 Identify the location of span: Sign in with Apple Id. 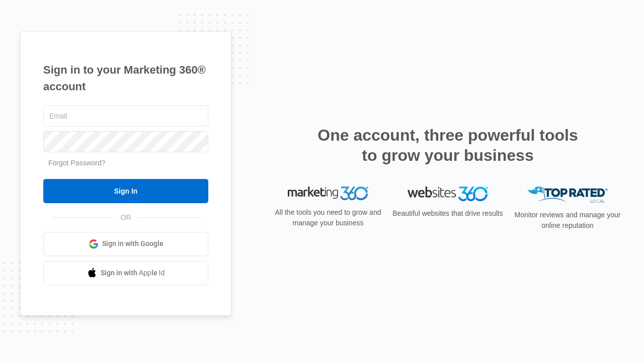
(133, 272).